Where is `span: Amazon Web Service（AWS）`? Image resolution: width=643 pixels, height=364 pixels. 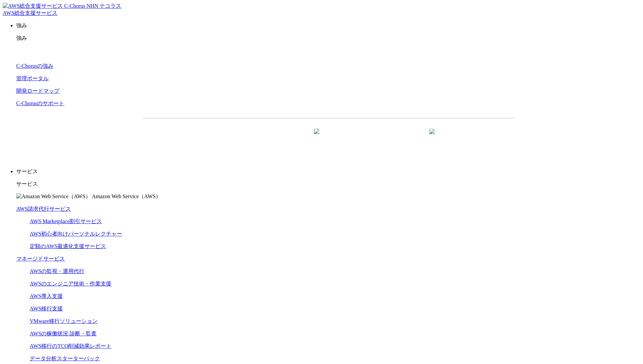
span: Amazon Web Service（AWS） is located at coordinates (126, 196).